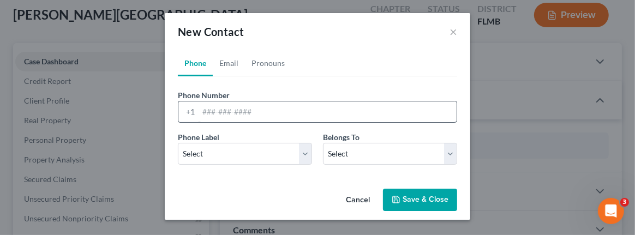 Image resolution: width=635 pixels, height=235 pixels. What do you see at coordinates (420, 200) in the screenshot?
I see `button: Save & Close` at bounding box center [420, 200].